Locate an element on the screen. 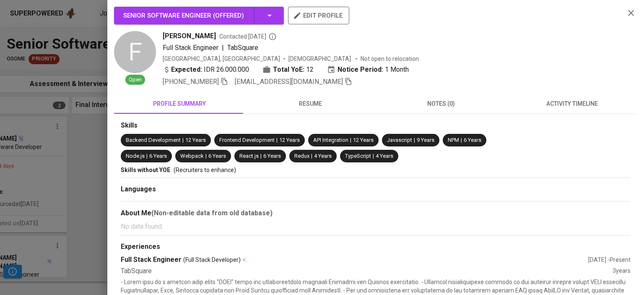 The width and height of the screenshot is (644, 295). span: Javascript is located at coordinates (400, 140).